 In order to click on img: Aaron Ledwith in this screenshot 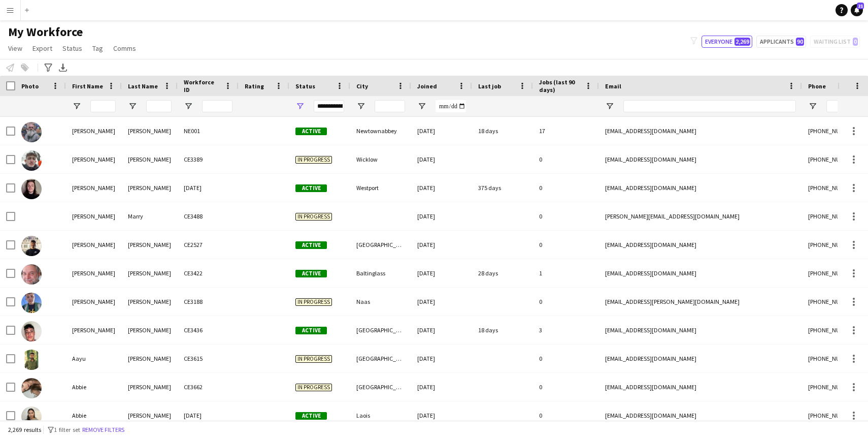, I will do `click(31, 189)`.